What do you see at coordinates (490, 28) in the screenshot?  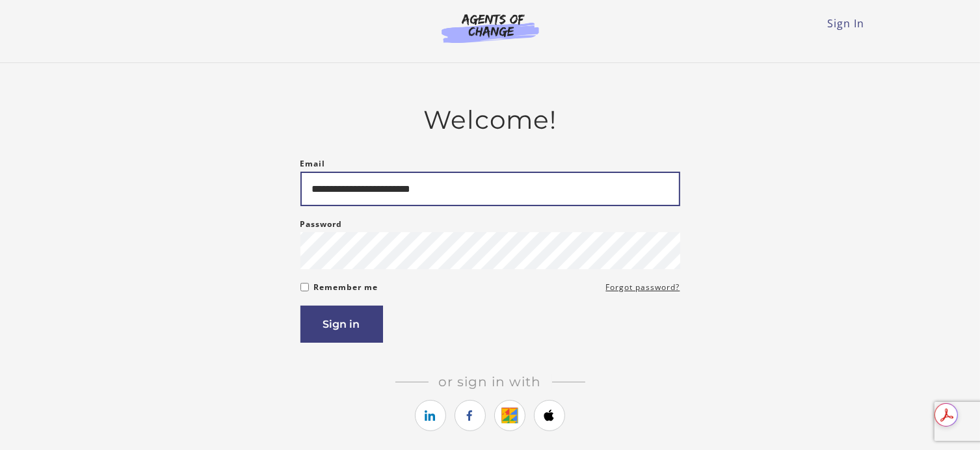 I see `img: Agents of Change Logo` at bounding box center [490, 28].